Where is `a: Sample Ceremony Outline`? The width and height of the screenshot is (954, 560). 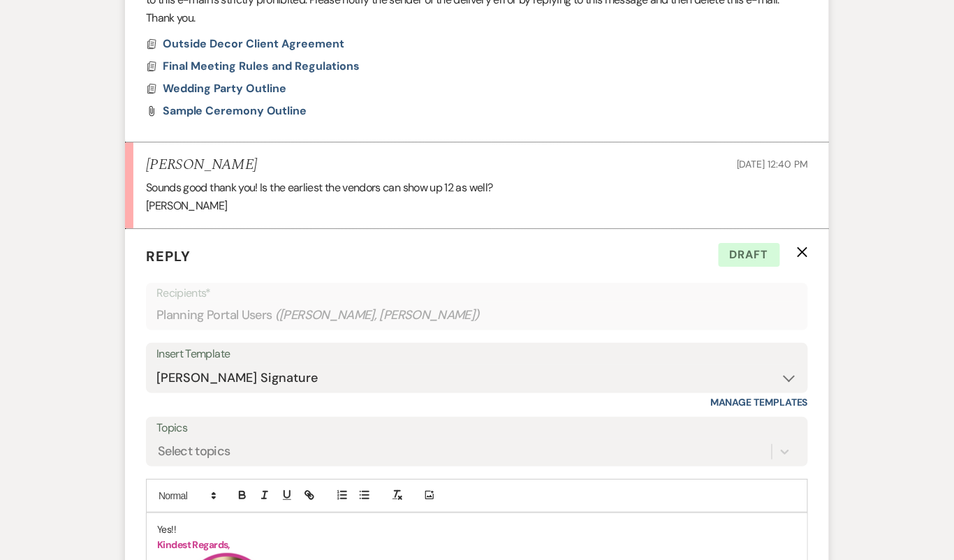 a: Sample Ceremony Outline is located at coordinates (235, 111).